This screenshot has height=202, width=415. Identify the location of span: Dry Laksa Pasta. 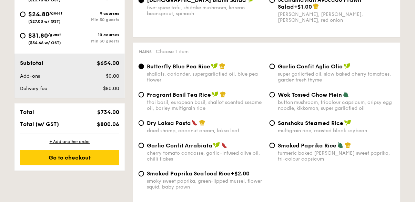
(169, 123).